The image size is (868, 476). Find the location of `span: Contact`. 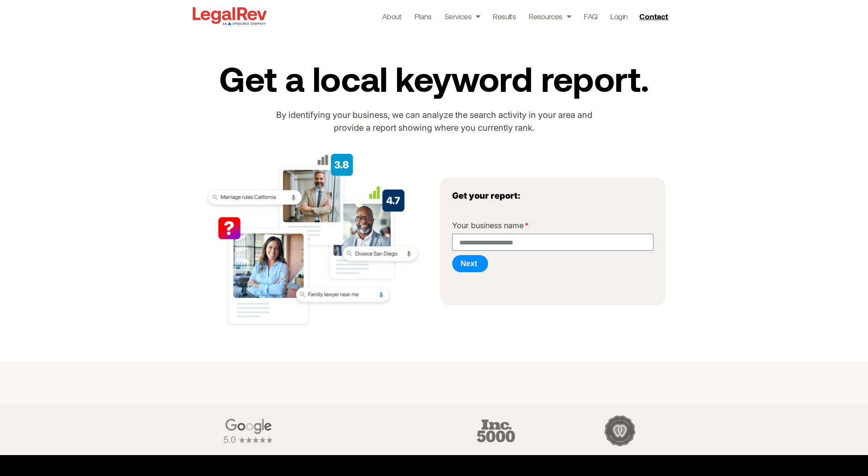

span: Contact is located at coordinates (653, 16).